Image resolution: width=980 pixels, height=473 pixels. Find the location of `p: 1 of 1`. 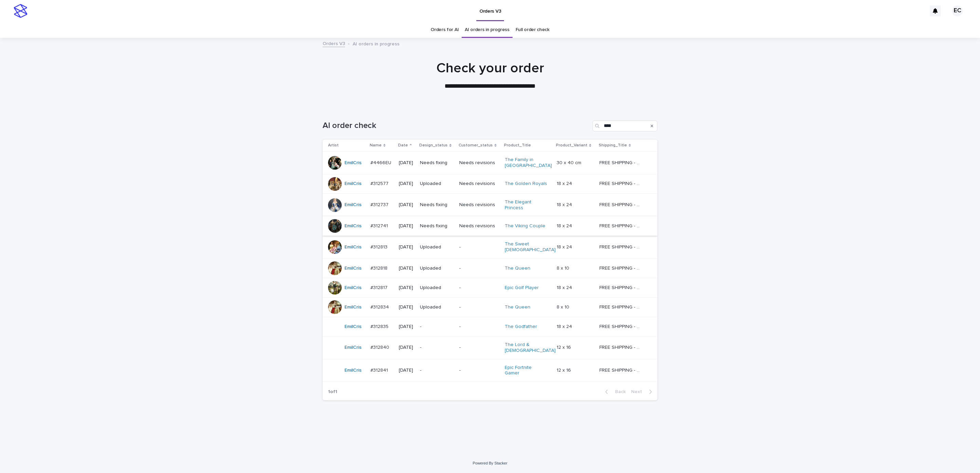

p: 1 of 1 is located at coordinates (333, 393).